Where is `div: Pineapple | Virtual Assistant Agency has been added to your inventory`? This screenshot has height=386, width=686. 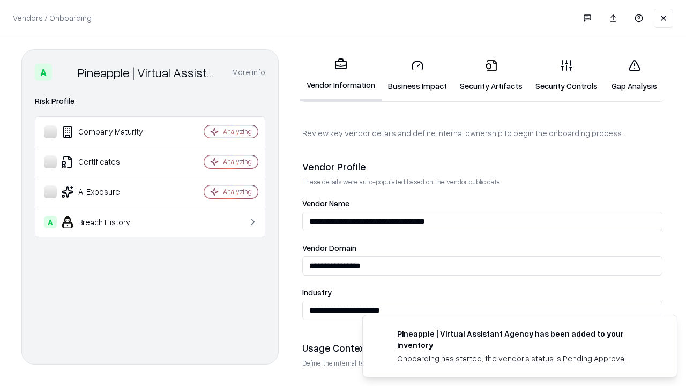
div: Pineapple | Virtual Assistant Agency has been added to your inventory is located at coordinates (524, 339).